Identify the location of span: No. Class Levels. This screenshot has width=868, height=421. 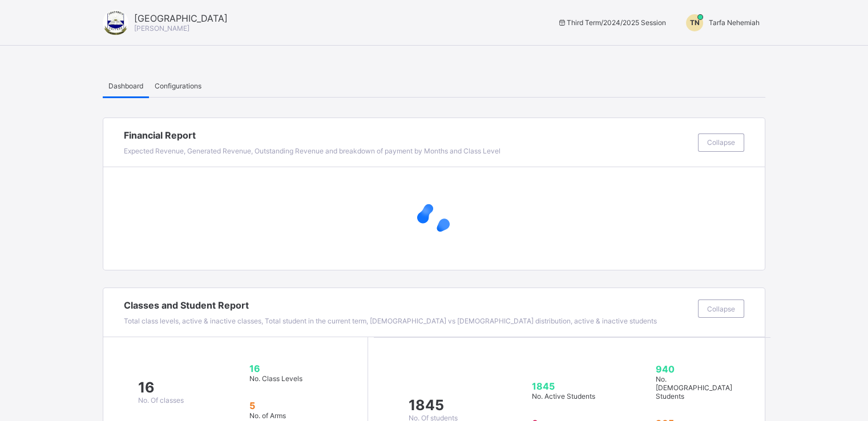
(276, 378).